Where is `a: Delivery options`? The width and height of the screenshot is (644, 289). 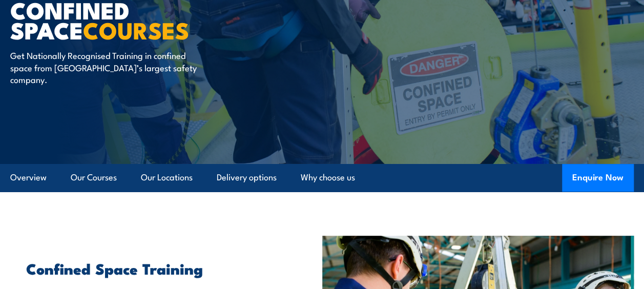 a: Delivery options is located at coordinates (247, 177).